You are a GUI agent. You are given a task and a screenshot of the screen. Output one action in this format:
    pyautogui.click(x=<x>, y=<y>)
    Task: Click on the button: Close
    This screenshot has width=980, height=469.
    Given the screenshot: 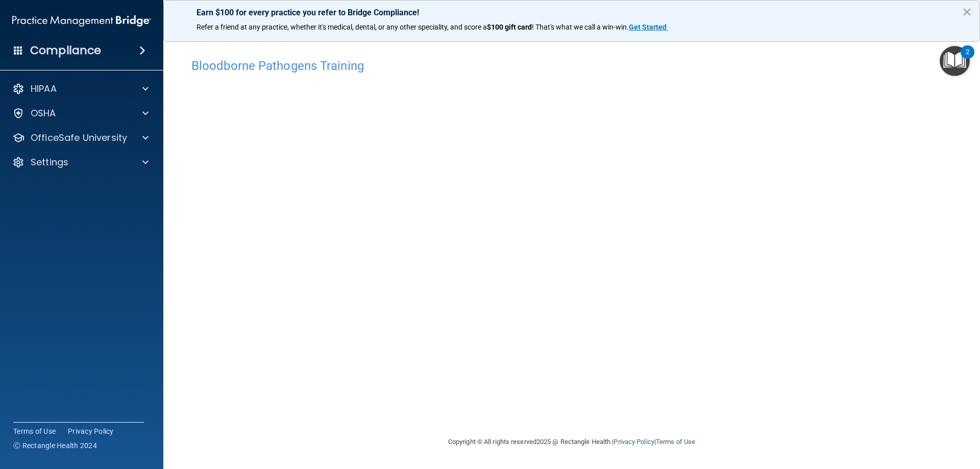 What is the action you would take?
    pyautogui.click(x=968, y=12)
    